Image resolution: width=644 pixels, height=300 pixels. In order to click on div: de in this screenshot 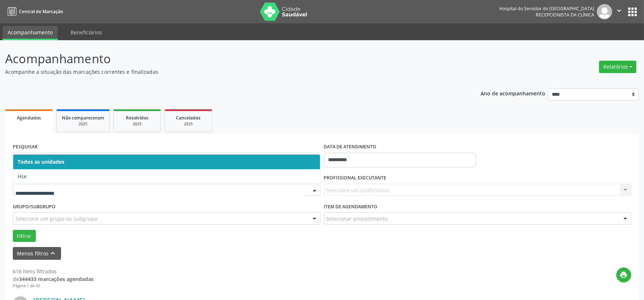, I will do `click(53, 279)`.